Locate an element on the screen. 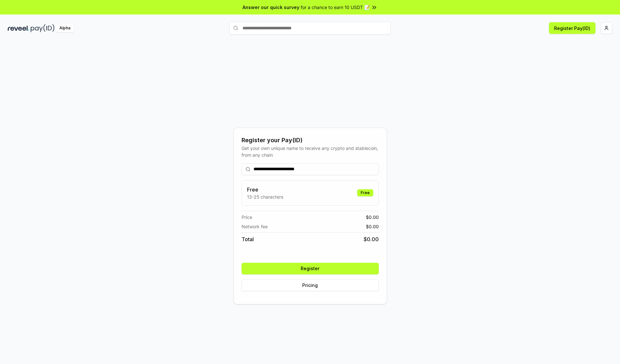 The image size is (620, 364). p: 13-25 characters is located at coordinates (265, 197).